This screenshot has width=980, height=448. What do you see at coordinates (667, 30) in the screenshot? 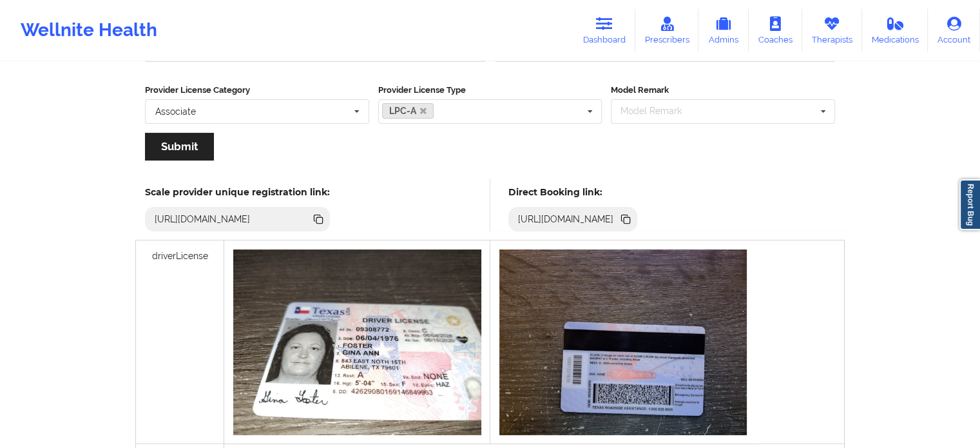
I see `a: Prescribers` at bounding box center [667, 30].